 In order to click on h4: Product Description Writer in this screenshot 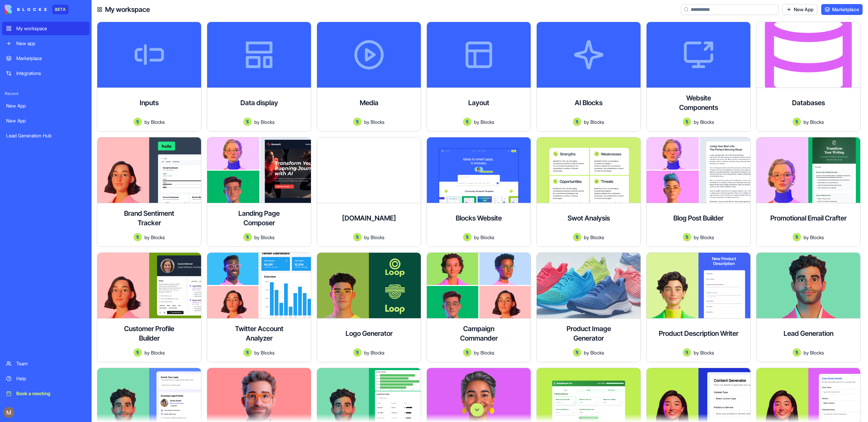, I will do `click(698, 333)`.